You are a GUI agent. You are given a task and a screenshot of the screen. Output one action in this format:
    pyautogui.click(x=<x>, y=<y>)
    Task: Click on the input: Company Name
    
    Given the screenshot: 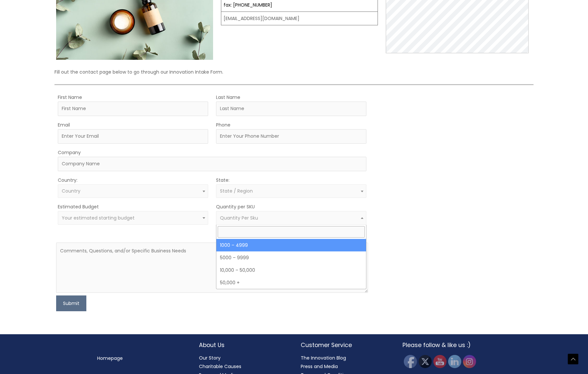 What is the action you would take?
    pyautogui.click(x=212, y=164)
    